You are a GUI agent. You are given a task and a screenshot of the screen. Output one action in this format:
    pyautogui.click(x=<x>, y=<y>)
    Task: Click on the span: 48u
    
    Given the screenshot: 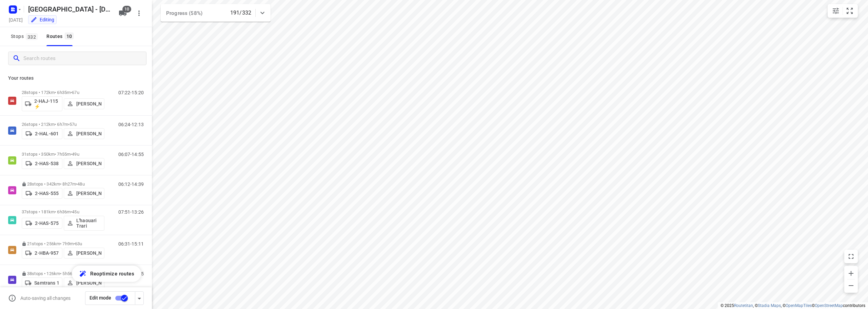 What is the action you would take?
    pyautogui.click(x=81, y=184)
    